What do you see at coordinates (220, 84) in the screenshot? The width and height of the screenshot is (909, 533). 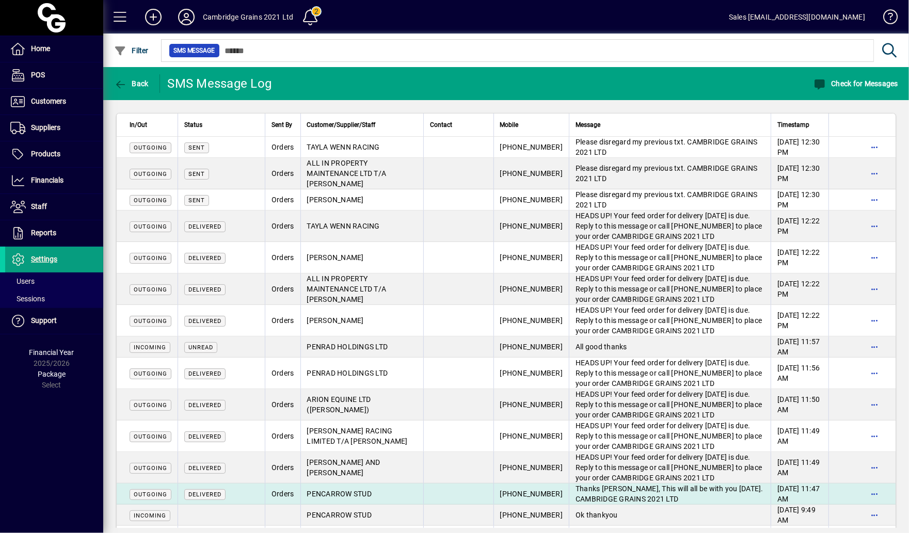 I see `div: SMS Message Log` at bounding box center [220, 84].